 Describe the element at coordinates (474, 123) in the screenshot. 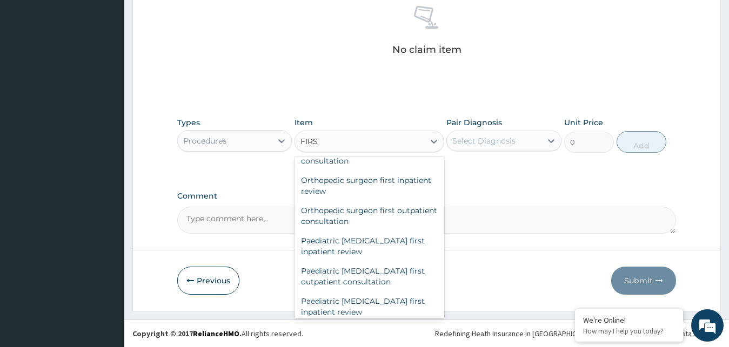

I see `label: Pair Diagnosis` at that location.